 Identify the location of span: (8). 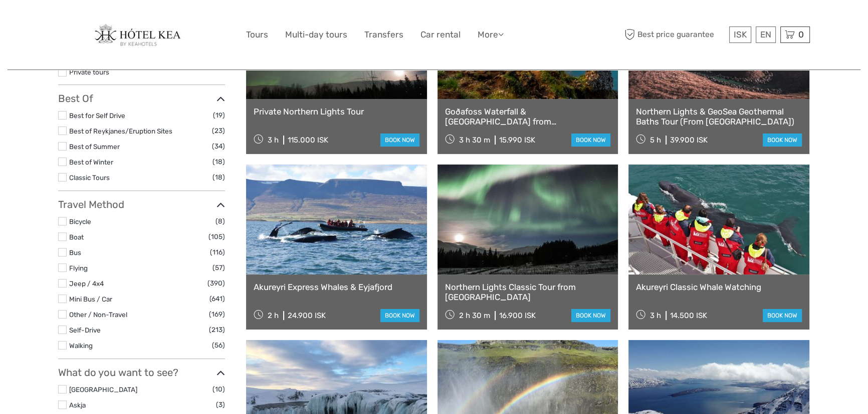
(220, 221).